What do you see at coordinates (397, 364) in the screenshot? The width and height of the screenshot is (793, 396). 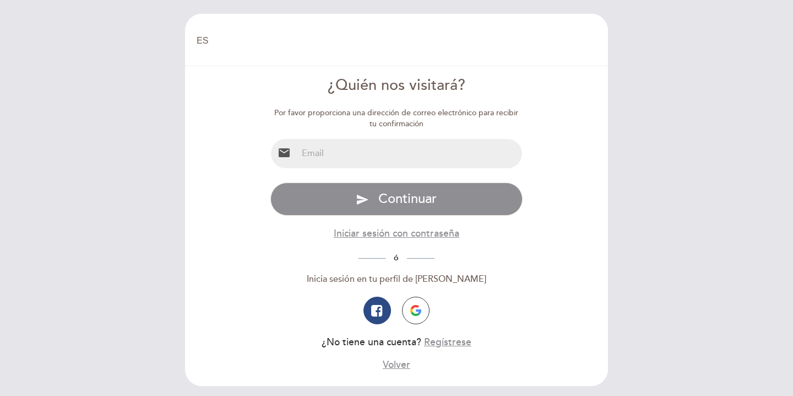 I see `button: Volver` at bounding box center [397, 364].